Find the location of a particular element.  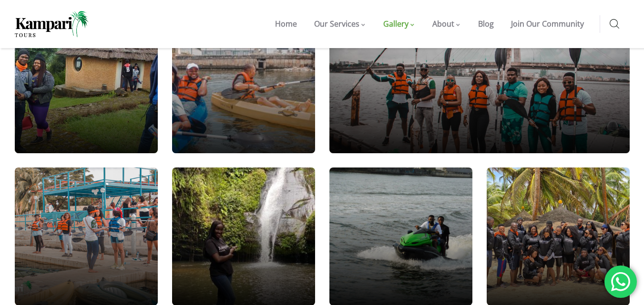

img: Home is located at coordinates (52, 24).